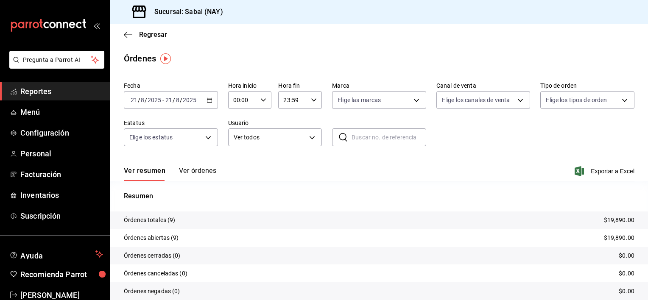 Image resolution: width=648 pixels, height=300 pixels. I want to click on span: Exportar a Excel, so click(605, 171).